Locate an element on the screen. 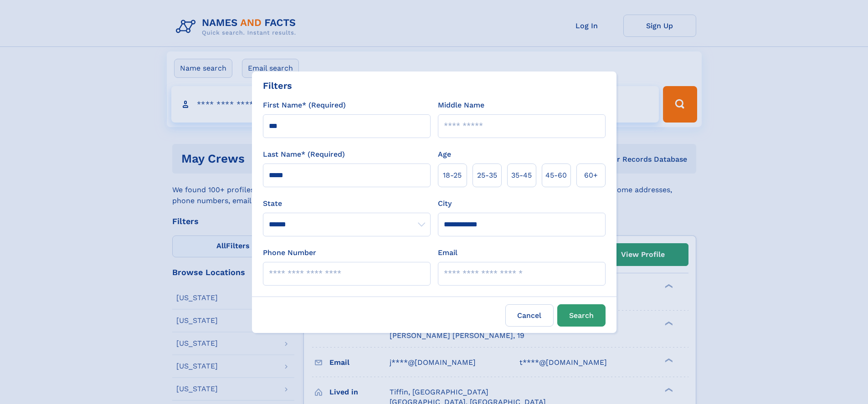 The image size is (868, 404). label: Cancel is located at coordinates (530, 315).